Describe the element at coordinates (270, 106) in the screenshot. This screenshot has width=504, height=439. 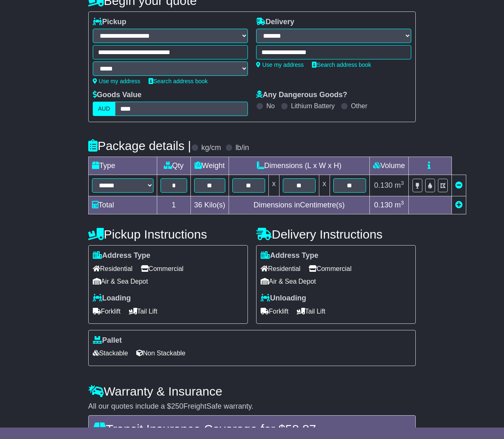
I see `label: No` at that location.